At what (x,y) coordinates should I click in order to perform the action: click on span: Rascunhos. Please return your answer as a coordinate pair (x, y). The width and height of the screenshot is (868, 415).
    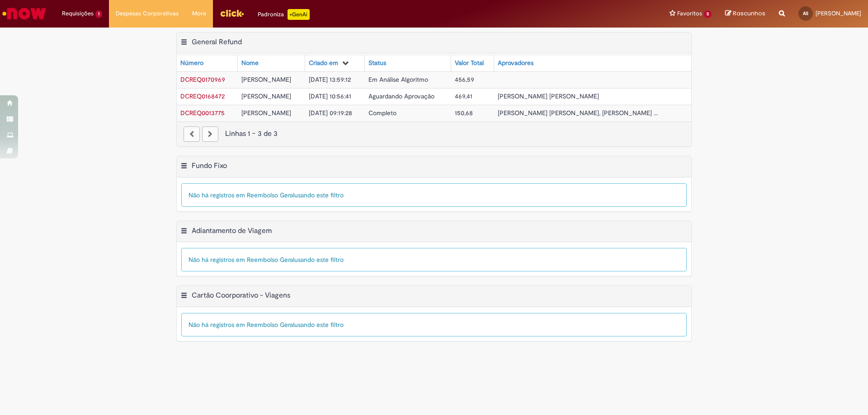
    Looking at the image, I should click on (749, 13).